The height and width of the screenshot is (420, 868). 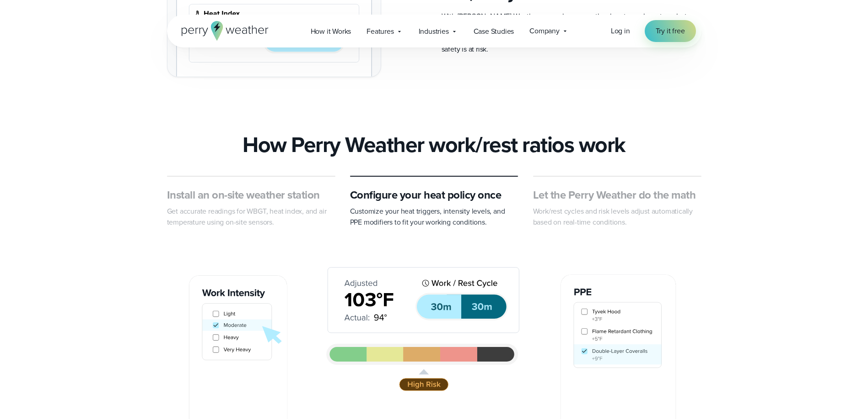 What do you see at coordinates (433, 145) in the screenshot?
I see `h2: How Perry Weather work/rest ratios work` at bounding box center [433, 145].